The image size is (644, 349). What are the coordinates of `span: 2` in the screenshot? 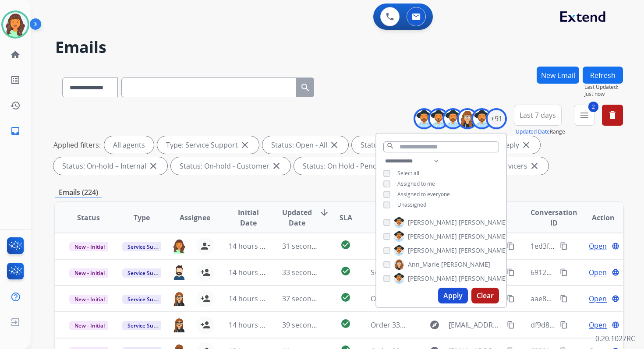 It's located at (594, 107).